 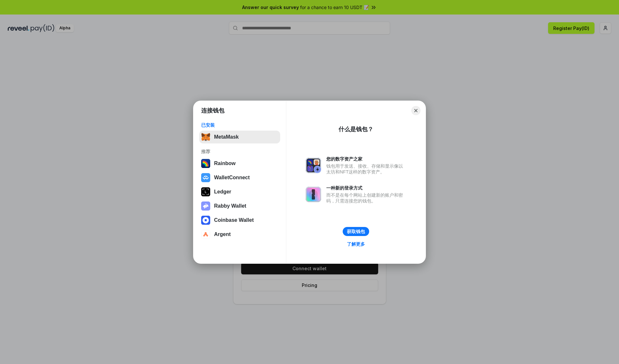 What do you see at coordinates (206, 137) in the screenshot?
I see `img: svg+xml,%3Csvg%20fill%3D%22none%22%20height%3D%2233%22%20viewBox%3D%220%200%2035%2033%22%20width%...` at bounding box center [206, 137].